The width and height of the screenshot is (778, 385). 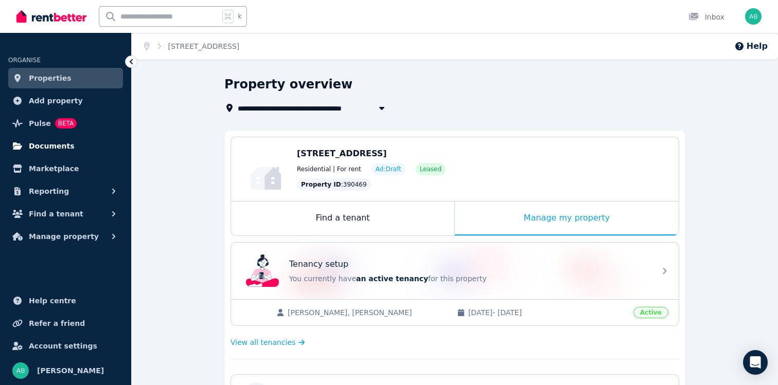 I want to click on span: Refer a friend, so click(x=57, y=324).